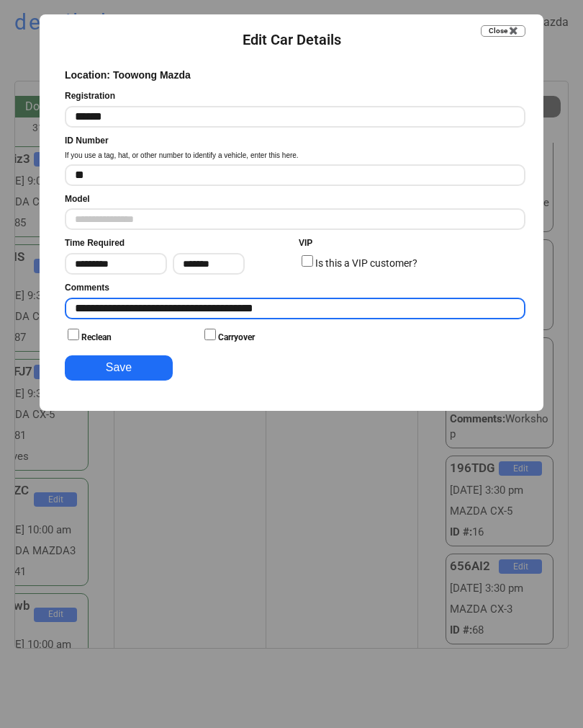 This screenshot has width=583, height=728. I want to click on div: If you use a tag, hat, or other number to identify a vehicle, enter this here., so click(182, 156).